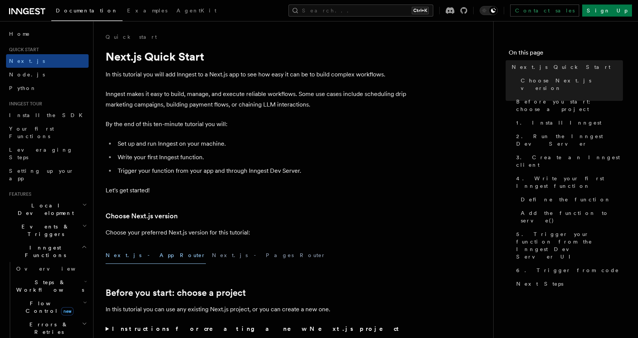 The image size is (638, 338). Describe the element at coordinates (568, 271) in the screenshot. I see `a: 6. Trigger from code` at that location.